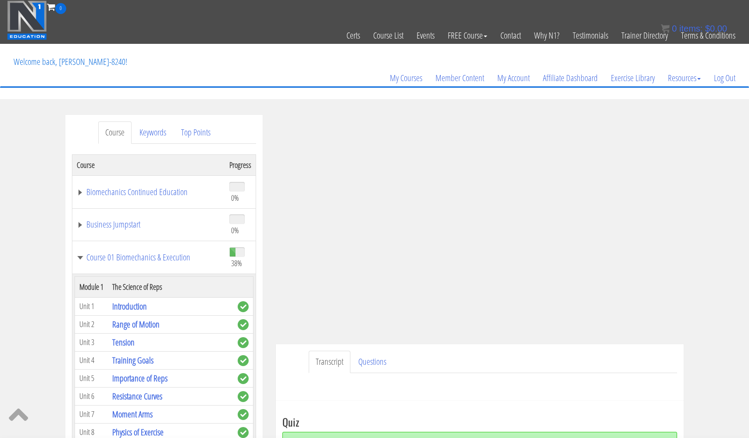  I want to click on a: Moment Arms, so click(132, 414).